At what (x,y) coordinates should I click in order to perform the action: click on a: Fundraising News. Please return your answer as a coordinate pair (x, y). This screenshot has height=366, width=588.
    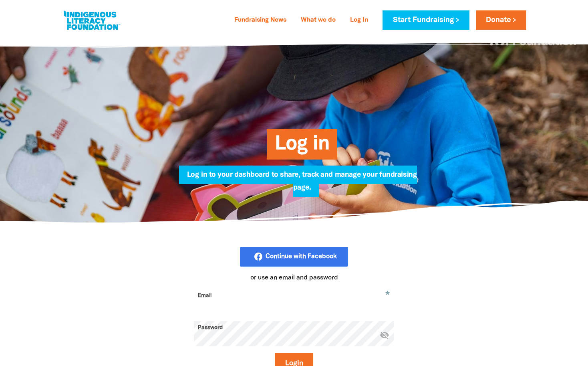
    Looking at the image, I should click on (261, 21).